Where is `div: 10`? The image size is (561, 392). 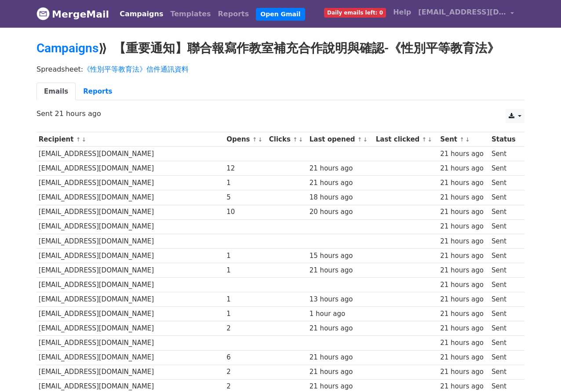 div: 10 is located at coordinates (245, 212).